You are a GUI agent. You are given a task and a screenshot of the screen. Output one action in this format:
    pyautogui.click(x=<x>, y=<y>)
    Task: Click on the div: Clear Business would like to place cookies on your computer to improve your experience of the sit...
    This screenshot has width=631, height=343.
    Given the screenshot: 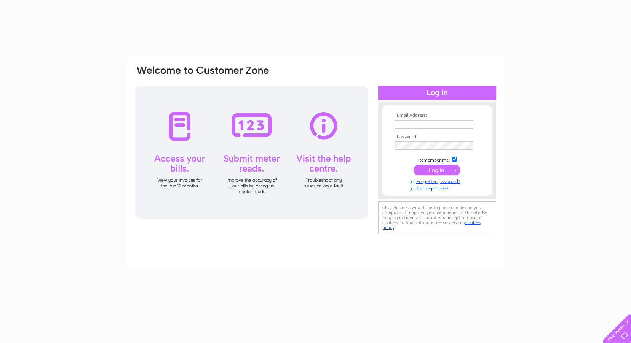 What is the action you would take?
    pyautogui.click(x=437, y=218)
    